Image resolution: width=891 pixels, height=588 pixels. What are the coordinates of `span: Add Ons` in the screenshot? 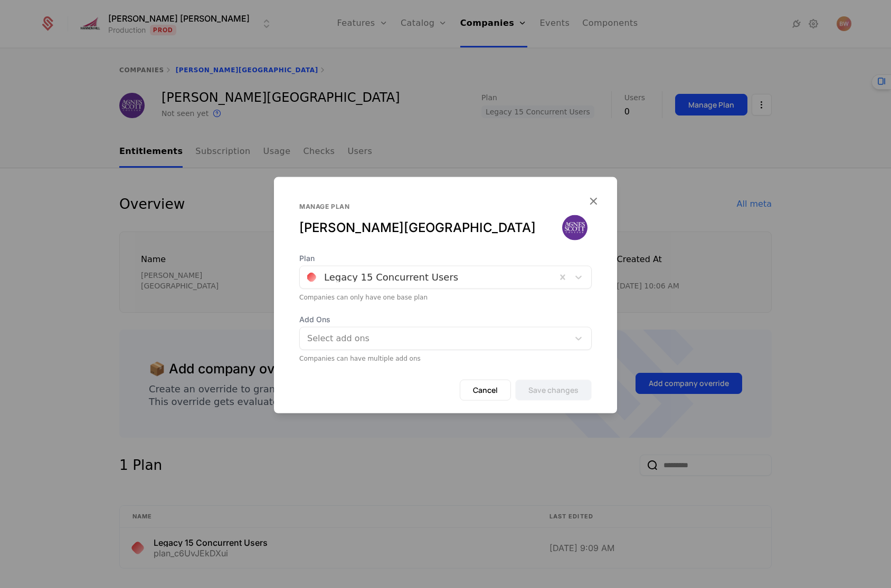 It's located at (445, 319).